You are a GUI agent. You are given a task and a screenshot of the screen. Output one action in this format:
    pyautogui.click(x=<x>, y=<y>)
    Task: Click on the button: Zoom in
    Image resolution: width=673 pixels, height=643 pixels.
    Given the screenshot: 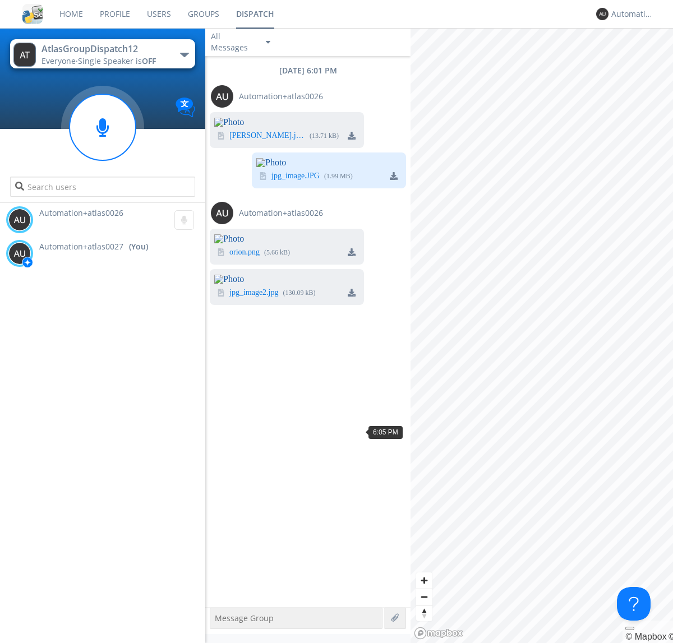 What is the action you would take?
    pyautogui.click(x=424, y=580)
    